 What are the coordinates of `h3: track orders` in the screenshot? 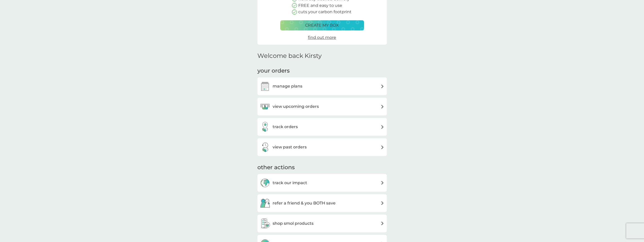 It's located at (285, 127).